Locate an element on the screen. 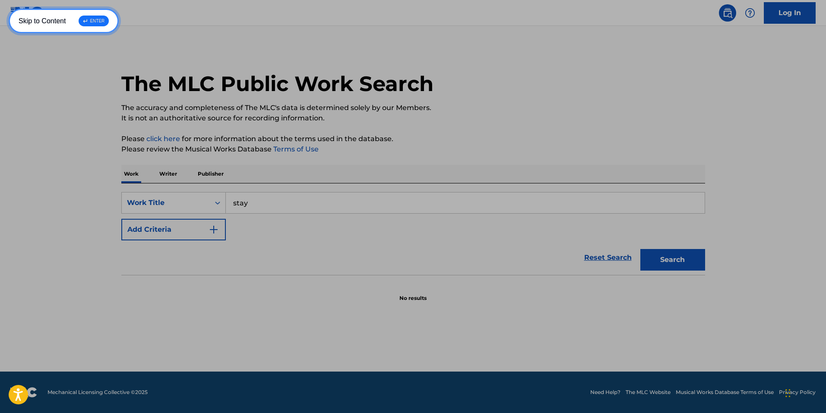  button: Search is located at coordinates (673, 260).